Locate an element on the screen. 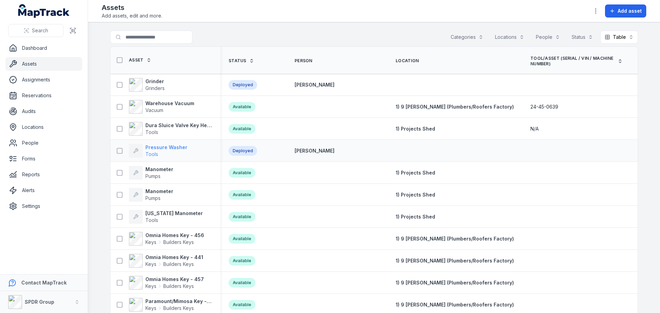 This screenshot has width=660, height=313. button: People is located at coordinates (548, 37).